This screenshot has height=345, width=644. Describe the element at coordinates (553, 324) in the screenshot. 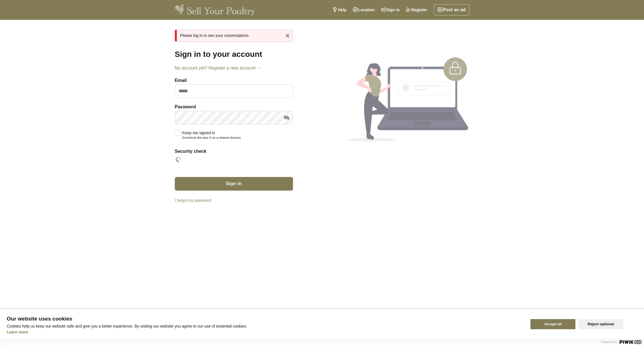

I see `button: Accept all` at that location.